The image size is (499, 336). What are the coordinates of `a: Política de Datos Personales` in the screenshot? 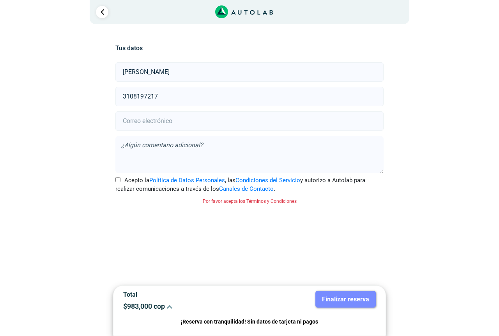 It's located at (187, 180).